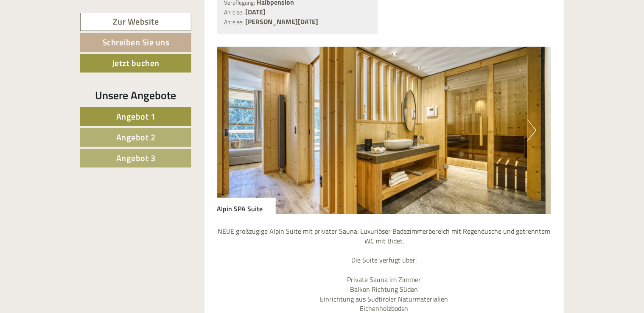 This screenshot has height=313, width=644. What do you see at coordinates (71, 44) in the screenshot?
I see `small: 06:59` at bounding box center [71, 44].